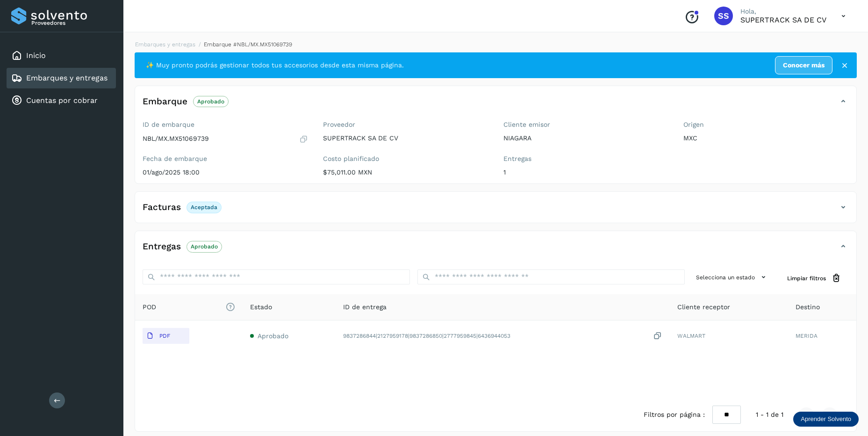 The image size is (868, 436). Describe the element at coordinates (826, 419) in the screenshot. I see `p: Aprender Solvento` at that location.